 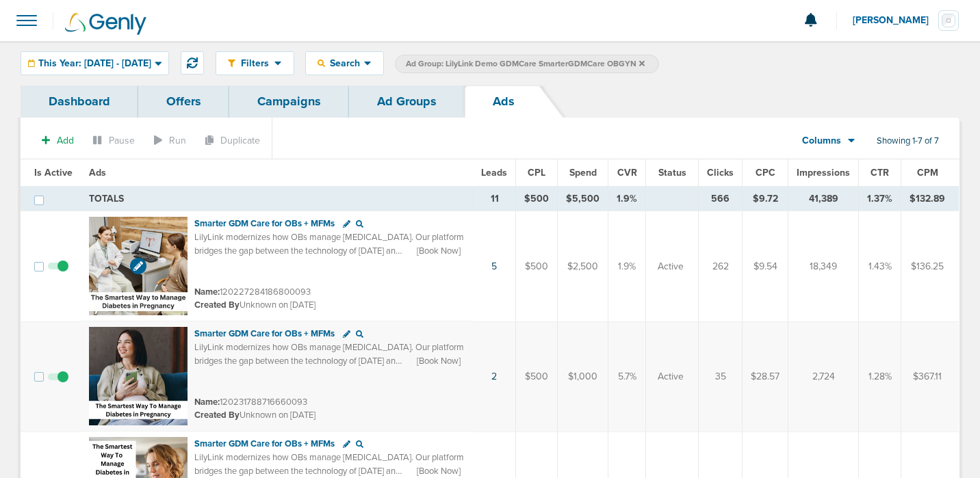 What do you see at coordinates (907, 141) in the screenshot?
I see `span: Showing 1-7 of 7` at bounding box center [907, 141].